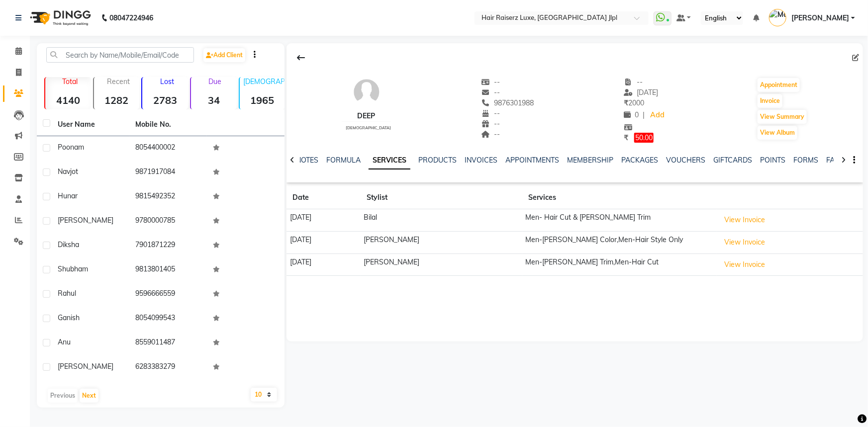 The width and height of the screenshot is (868, 427). Describe the element at coordinates (773, 160) in the screenshot. I see `a: POINTS` at that location.